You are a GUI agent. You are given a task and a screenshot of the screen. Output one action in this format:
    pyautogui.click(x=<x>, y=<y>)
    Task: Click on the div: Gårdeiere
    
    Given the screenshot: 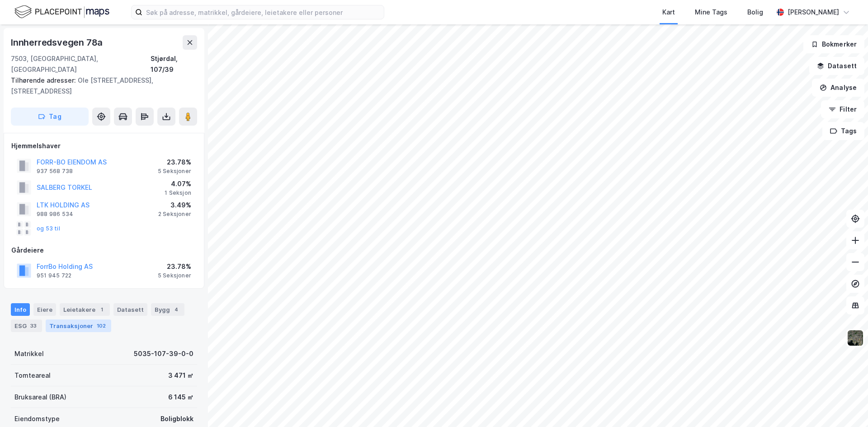 What is the action you would take?
    pyautogui.click(x=104, y=250)
    